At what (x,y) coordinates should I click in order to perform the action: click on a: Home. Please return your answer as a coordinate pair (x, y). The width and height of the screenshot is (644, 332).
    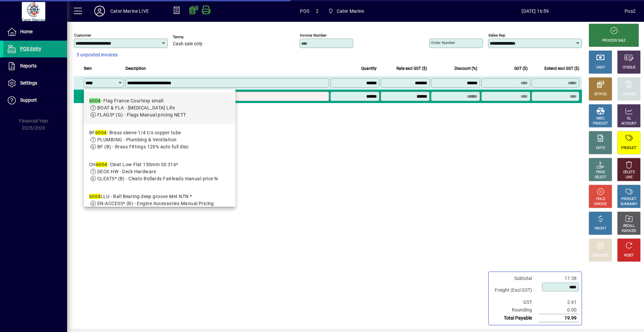
    Looking at the image, I should click on (36, 32).